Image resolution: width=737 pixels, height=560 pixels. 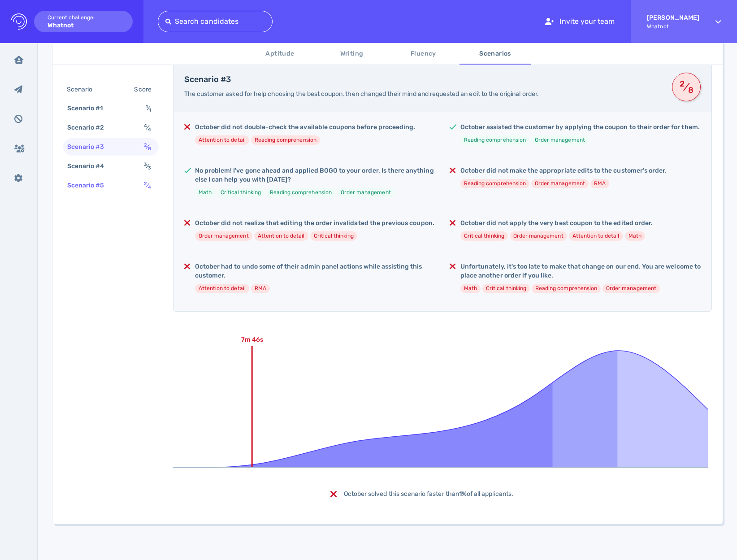 I want to click on span: Writing, so click(x=352, y=54).